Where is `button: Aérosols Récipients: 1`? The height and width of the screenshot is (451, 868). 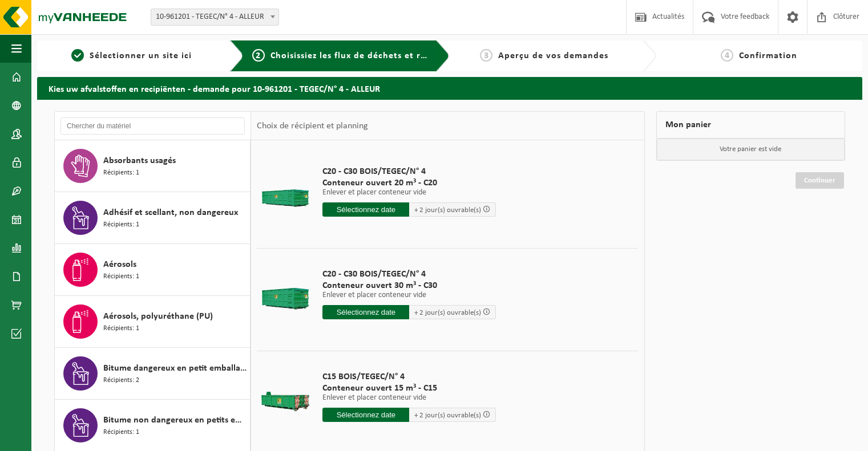
button: Aérosols Récipients: 1 is located at coordinates (152, 270).